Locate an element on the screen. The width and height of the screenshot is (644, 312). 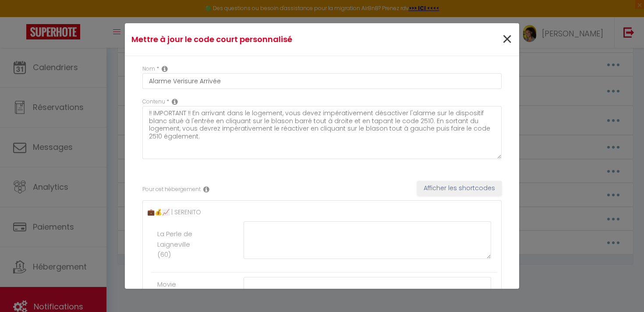
i: Custom short code name is located at coordinates (165, 69).